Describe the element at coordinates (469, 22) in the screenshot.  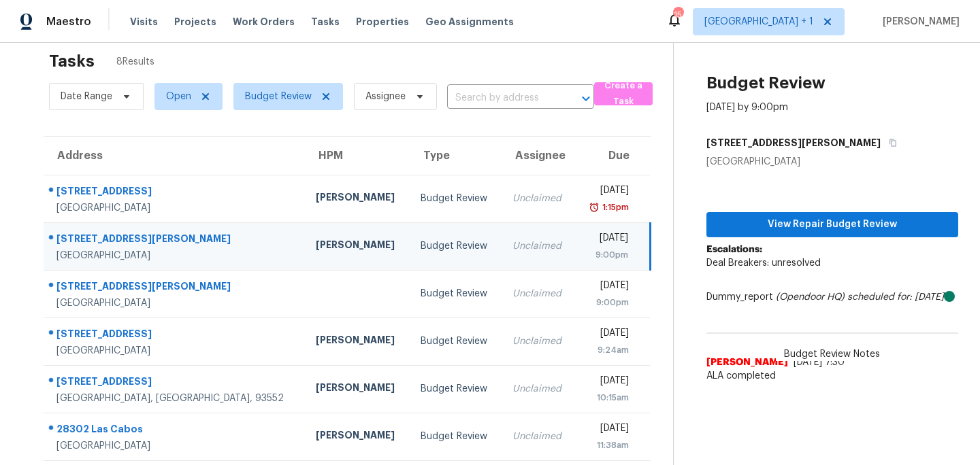
I see `span: Geo Assignments` at that location.